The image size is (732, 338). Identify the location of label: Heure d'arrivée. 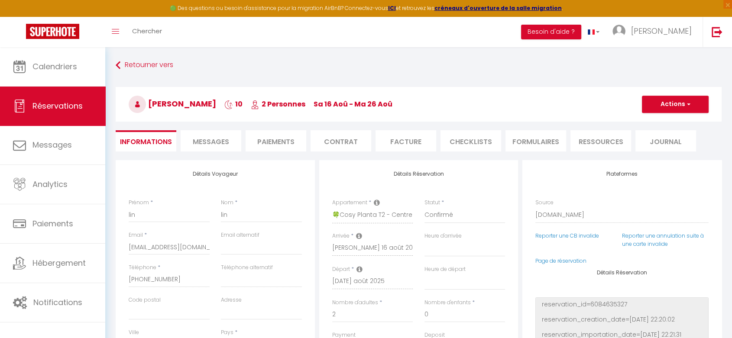
(443, 236).